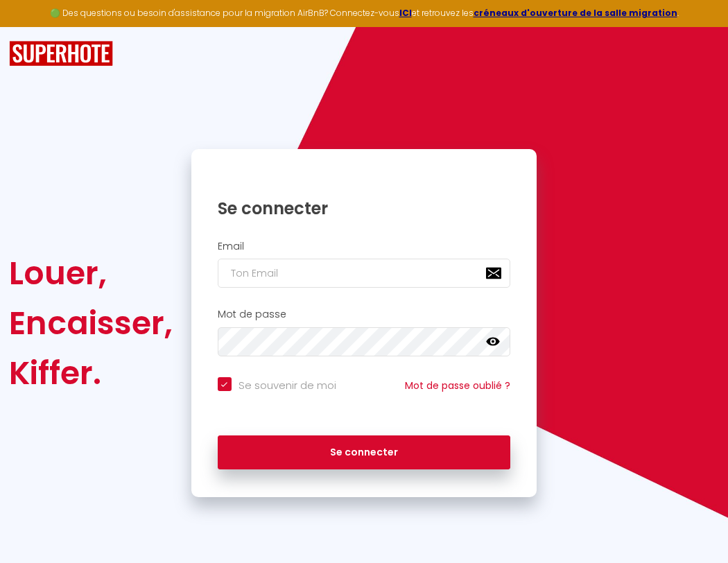  I want to click on a: Mot de passe oublié ?, so click(457, 385).